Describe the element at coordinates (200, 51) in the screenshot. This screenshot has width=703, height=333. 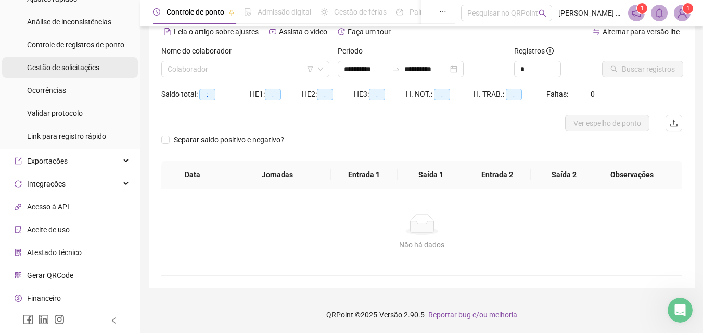
I see `label: Nome do colaborador` at that location.